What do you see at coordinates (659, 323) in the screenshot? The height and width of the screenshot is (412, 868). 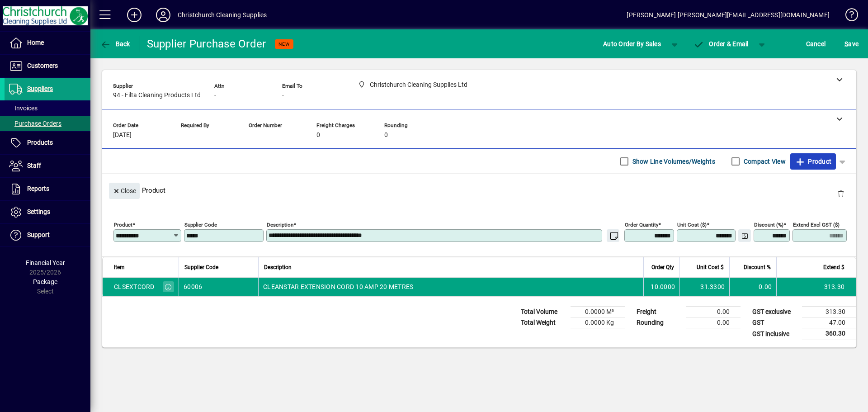 I see `td: Rounding` at bounding box center [659, 323].